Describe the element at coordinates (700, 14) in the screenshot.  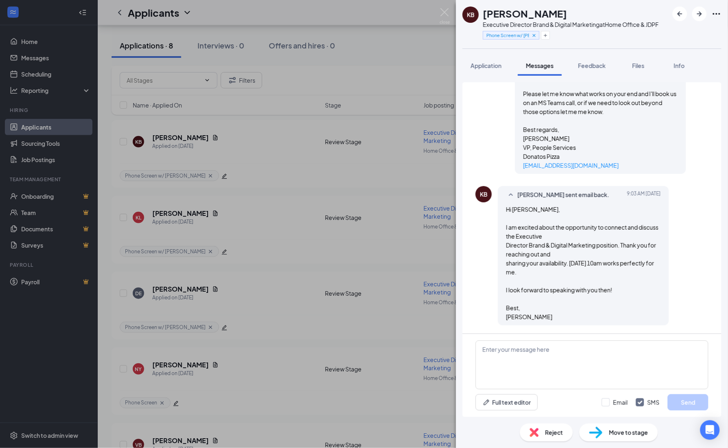
I see `svg: ArrowRight` at that location.